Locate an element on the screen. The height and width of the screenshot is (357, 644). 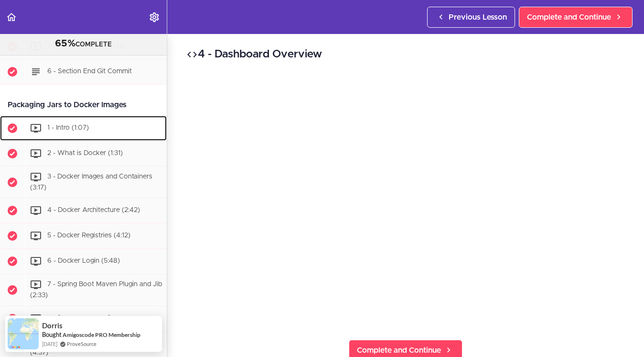
span: 3 - Docker Images and Containers (3:17) is located at coordinates (91, 182).